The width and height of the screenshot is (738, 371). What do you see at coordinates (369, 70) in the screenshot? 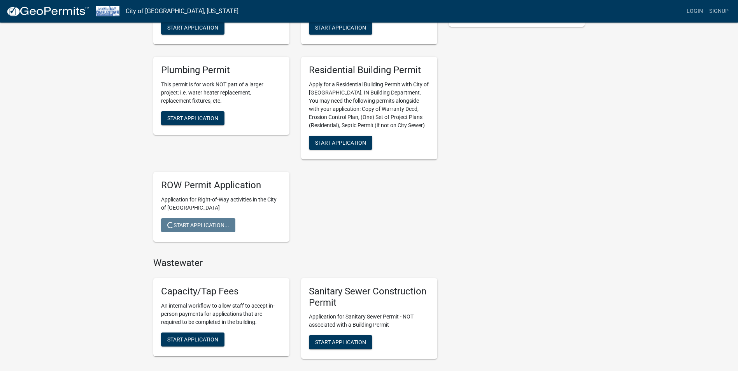
I see `h5: Residential Building Permit` at bounding box center [369, 70].